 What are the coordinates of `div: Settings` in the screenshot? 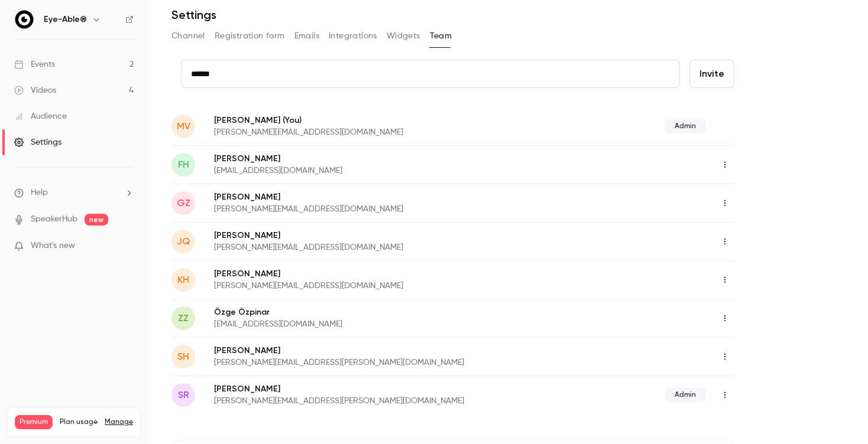 It's located at (38, 142).